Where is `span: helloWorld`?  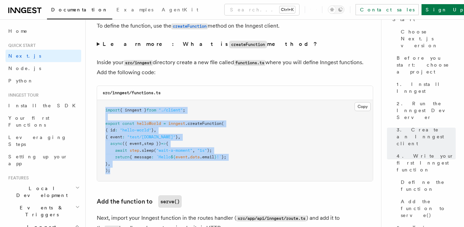 span: helloWorld is located at coordinates (149, 124).